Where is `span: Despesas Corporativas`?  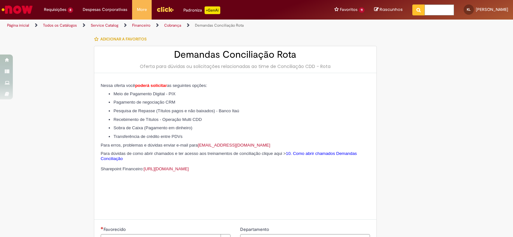 span: Despesas Corporativas is located at coordinates (105, 10).